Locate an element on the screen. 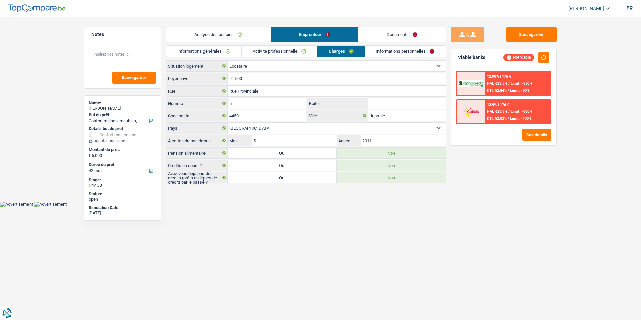 This screenshot has width=641, height=320. h5: Notes is located at coordinates (122, 34).